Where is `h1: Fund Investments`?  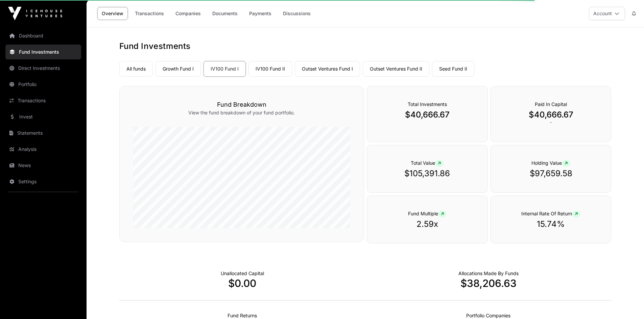 h1: Fund Investments is located at coordinates (365, 46).